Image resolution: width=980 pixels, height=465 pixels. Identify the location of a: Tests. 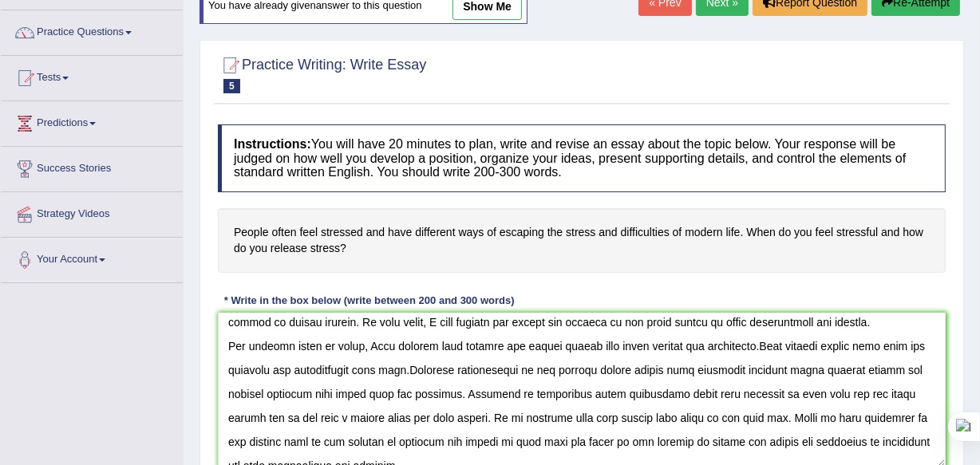
(92, 75).